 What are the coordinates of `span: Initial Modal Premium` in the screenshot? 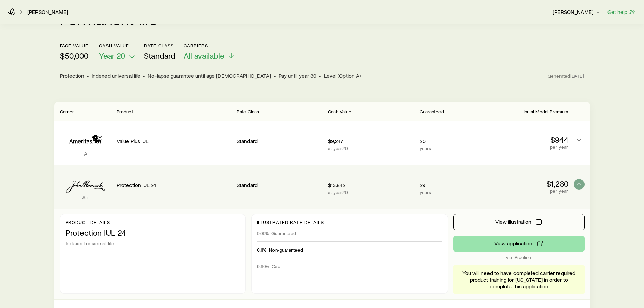 It's located at (545, 111).